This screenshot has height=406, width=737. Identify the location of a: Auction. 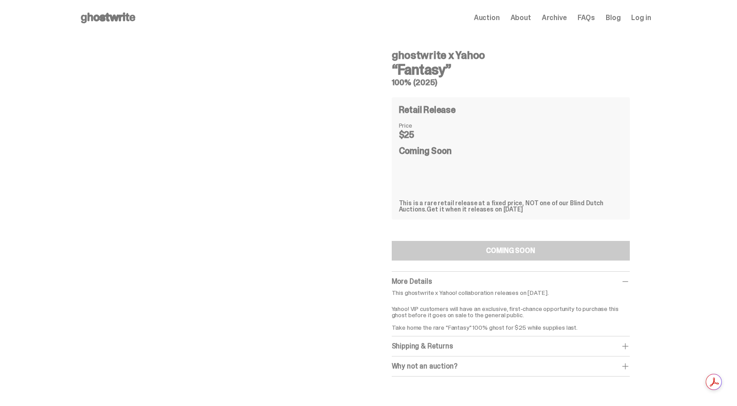
(487, 18).